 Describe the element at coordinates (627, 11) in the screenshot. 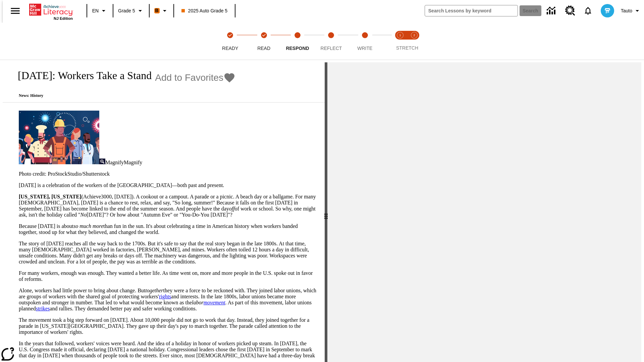

I see `span: Tauto` at that location.